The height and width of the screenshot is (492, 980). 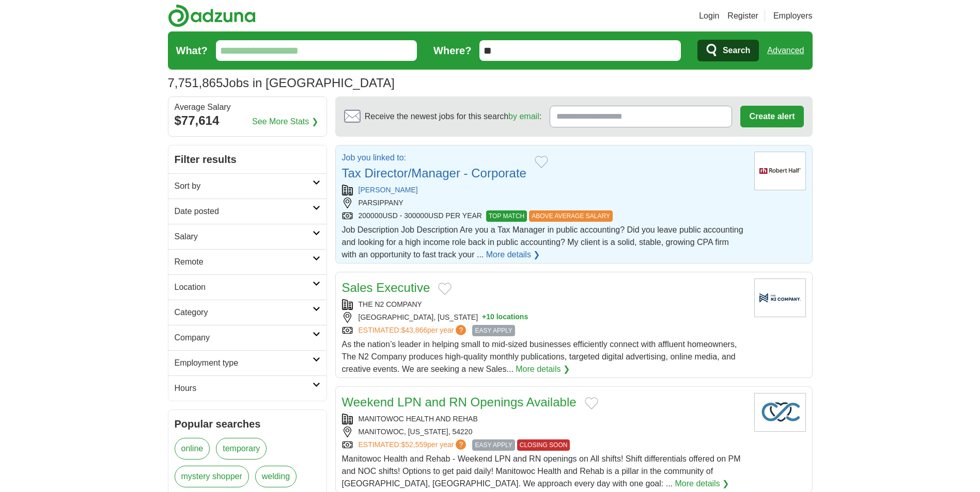 I want to click on span: $52,559, so click(x=414, y=444).